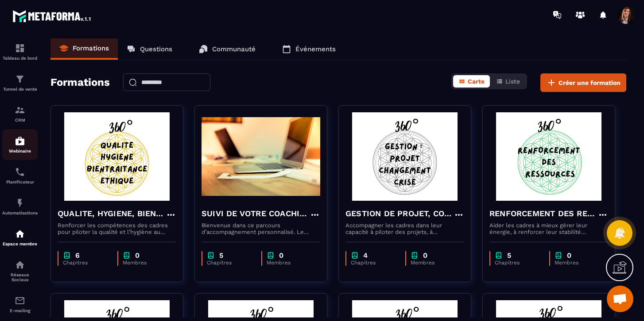  Describe the element at coordinates (20, 172) in the screenshot. I see `img: scheduler` at that location.